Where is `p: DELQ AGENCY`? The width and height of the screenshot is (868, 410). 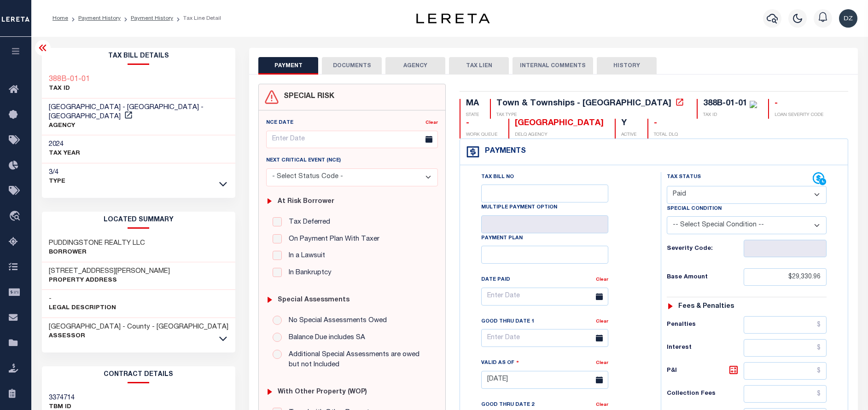
p: DELQ AGENCY is located at coordinates (559, 135).